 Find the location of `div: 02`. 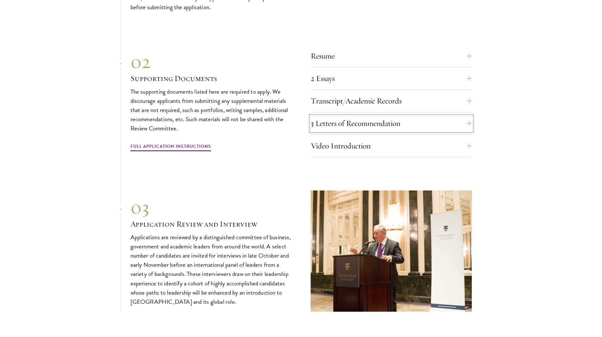

div: 02 is located at coordinates (211, 62).